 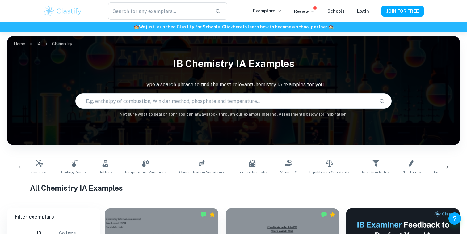 I want to click on p: Review, so click(x=304, y=11).